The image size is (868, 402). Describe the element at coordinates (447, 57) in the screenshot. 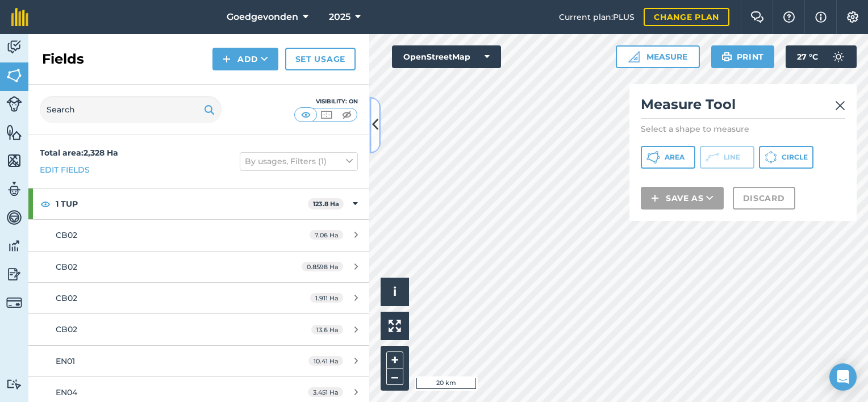

I see `button: OpenStreetMap` at that location.